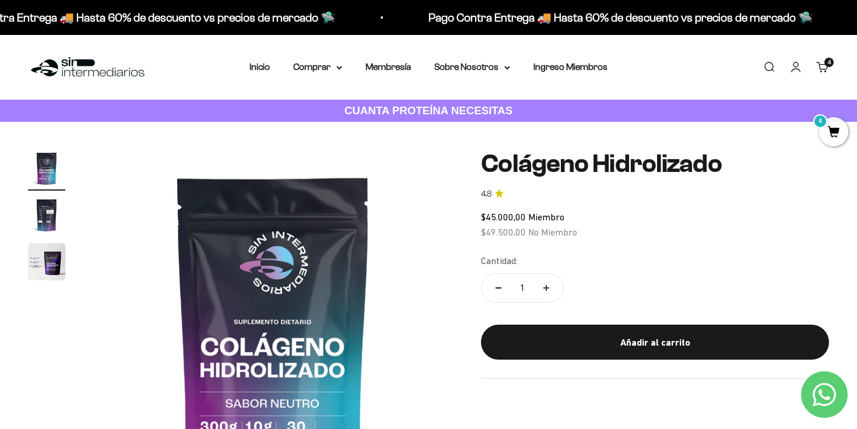 This screenshot has height=429, width=857. What do you see at coordinates (553, 232) in the screenshot?
I see `span: No Miembro` at bounding box center [553, 232].